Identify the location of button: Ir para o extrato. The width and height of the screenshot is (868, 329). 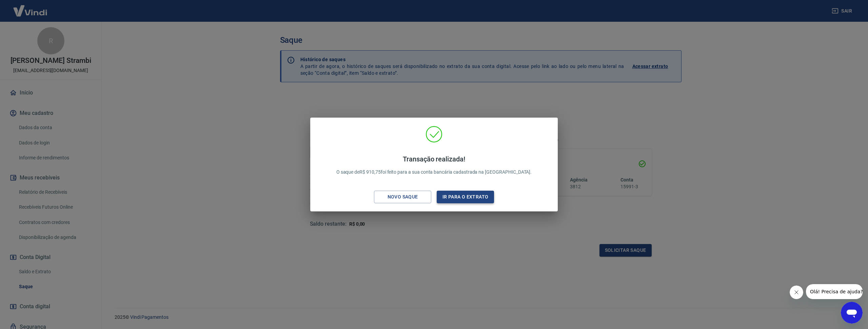
(465, 196).